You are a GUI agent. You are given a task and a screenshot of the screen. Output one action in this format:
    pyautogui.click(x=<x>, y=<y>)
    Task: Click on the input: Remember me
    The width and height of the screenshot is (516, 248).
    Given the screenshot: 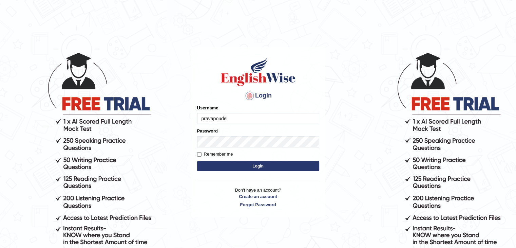 What is the action you would take?
    pyautogui.click(x=199, y=154)
    